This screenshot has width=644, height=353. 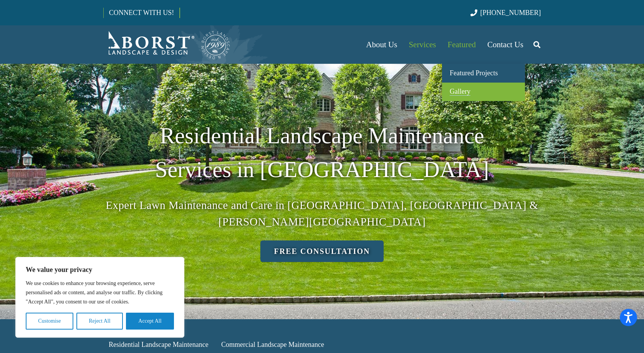 I want to click on p: We value your privacy, so click(x=100, y=269).